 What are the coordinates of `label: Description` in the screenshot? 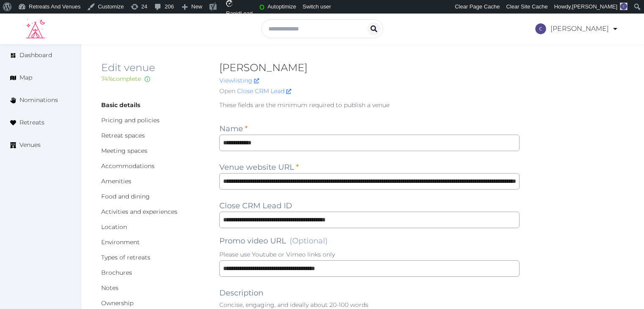 It's located at (241, 293).